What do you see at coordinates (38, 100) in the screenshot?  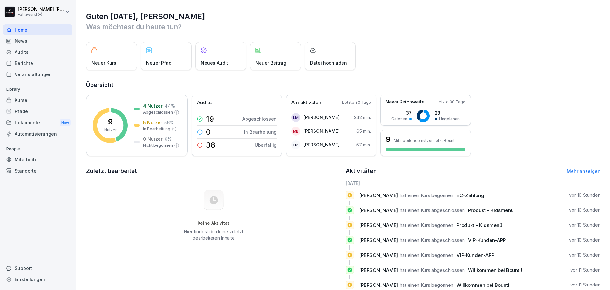 I see `div: Kurse` at bounding box center [38, 100].